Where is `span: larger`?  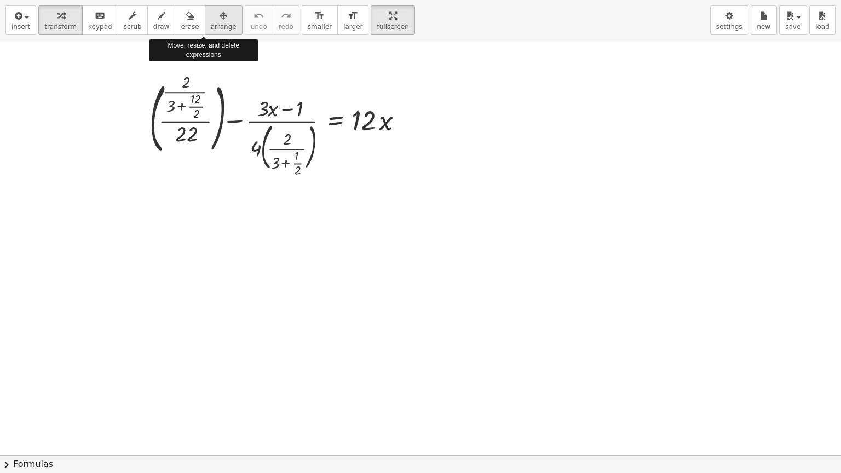
span: larger is located at coordinates (353, 27).